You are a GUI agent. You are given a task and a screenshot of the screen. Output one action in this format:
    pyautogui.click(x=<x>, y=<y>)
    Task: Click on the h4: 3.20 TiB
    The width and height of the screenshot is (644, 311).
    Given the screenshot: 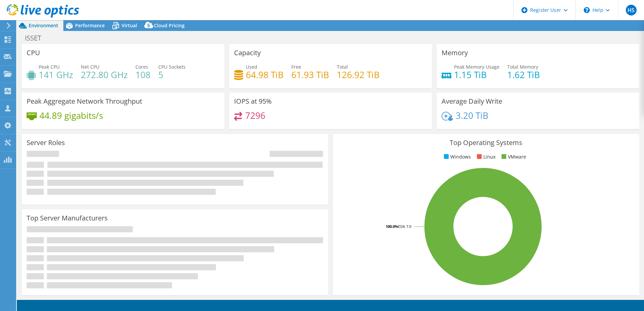 What is the action you would take?
    pyautogui.click(x=472, y=116)
    